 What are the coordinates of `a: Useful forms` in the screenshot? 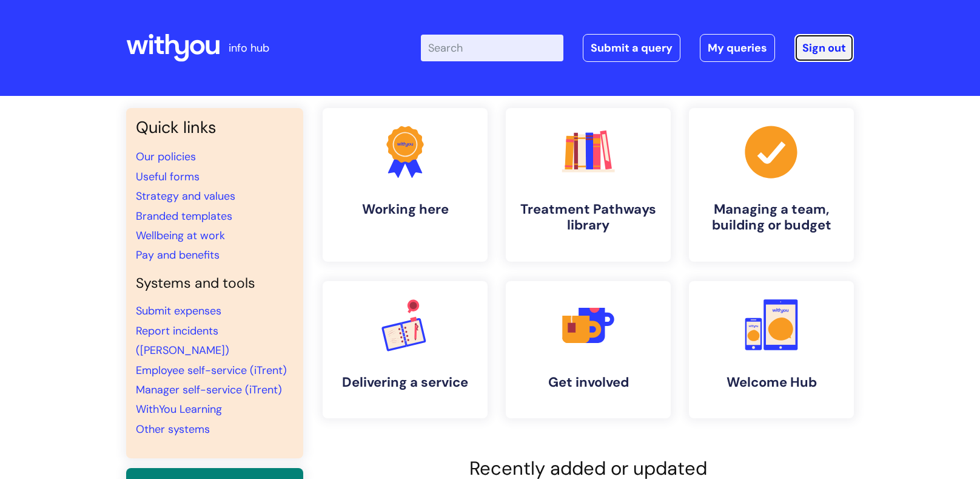 It's located at (168, 176).